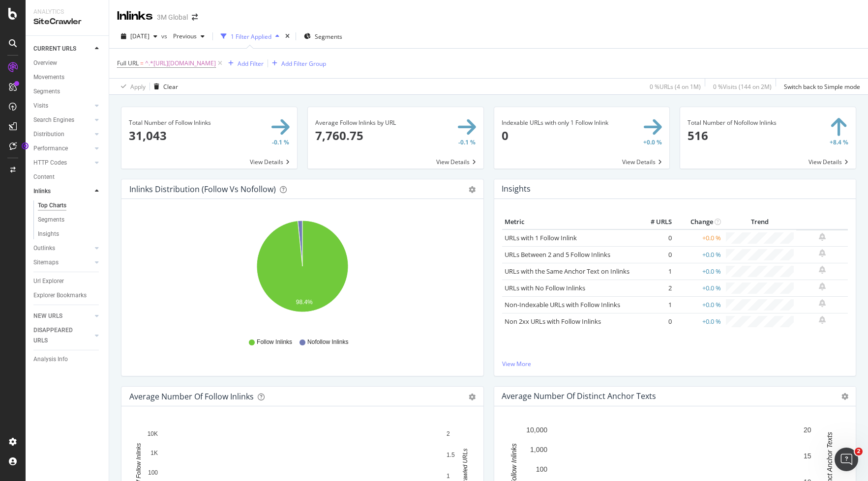  What do you see at coordinates (172, 17) in the screenshot?
I see `div: 3M Global` at bounding box center [172, 17].